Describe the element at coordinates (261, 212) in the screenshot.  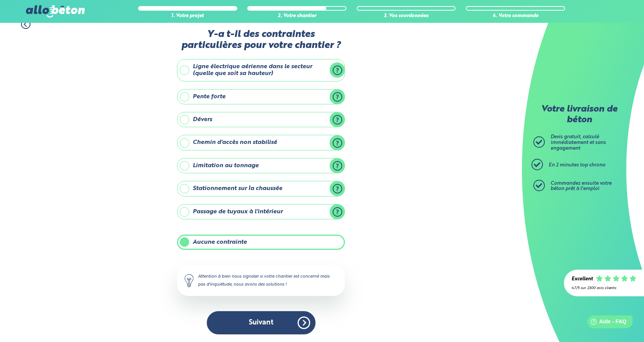
I see `label: Passage de tuyaux à l'intérieur` at that location.